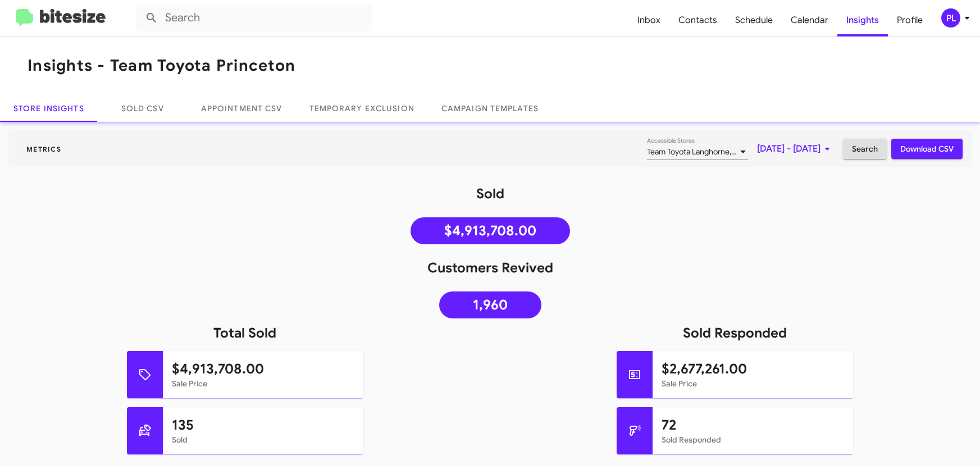  Describe the element at coordinates (362, 108) in the screenshot. I see `a: Temporary Exclusion` at that location.